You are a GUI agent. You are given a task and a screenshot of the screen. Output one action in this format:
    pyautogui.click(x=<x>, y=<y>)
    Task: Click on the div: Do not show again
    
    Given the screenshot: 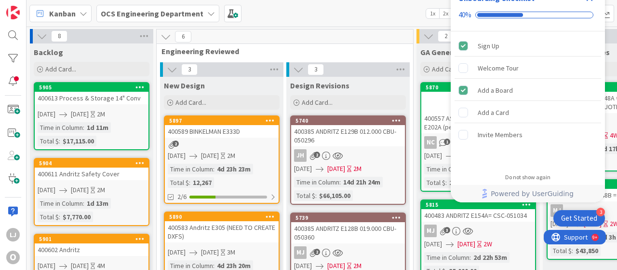 What is the action you would take?
    pyautogui.click(x=528, y=177)
    